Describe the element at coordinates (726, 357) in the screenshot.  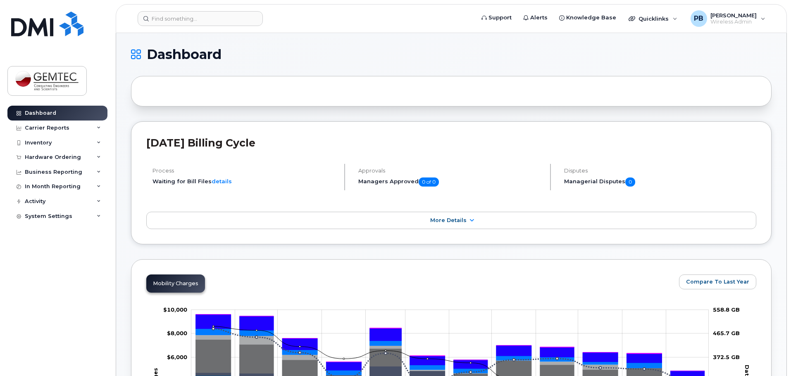
I see `tspan: 372.5 GB` at that location.